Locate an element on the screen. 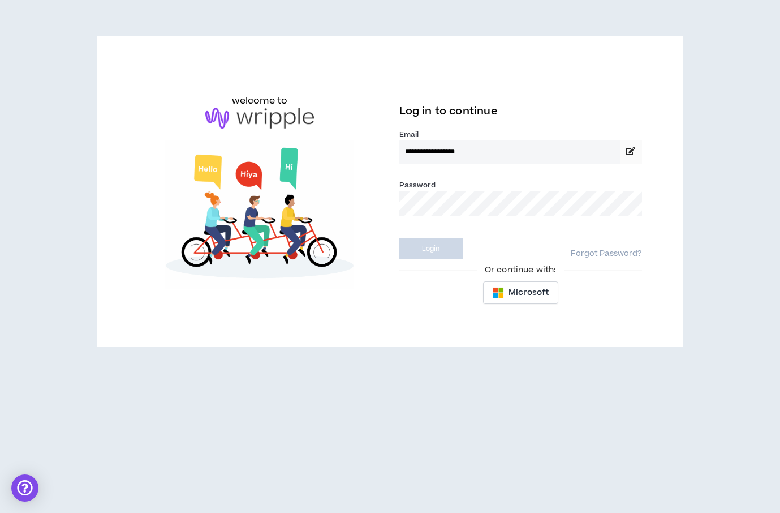  div: Open Intercom Messenger is located at coordinates (25, 488).